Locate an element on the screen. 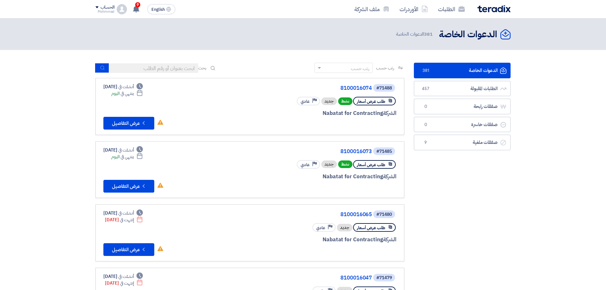 The width and height of the screenshot is (606, 290). a: الدعوات الخاصة381 is located at coordinates (463, 70).